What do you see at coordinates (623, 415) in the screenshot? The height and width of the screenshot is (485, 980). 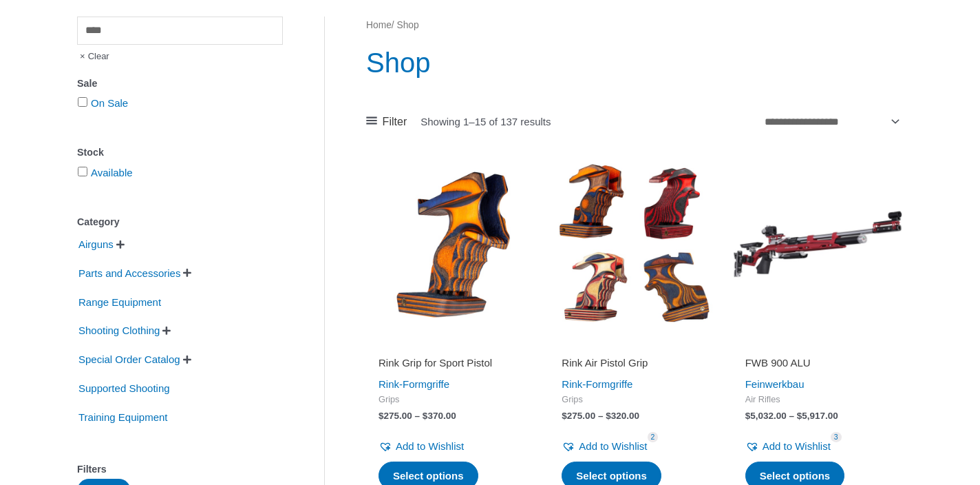 I see `bdi: 320.00` at bounding box center [623, 415].